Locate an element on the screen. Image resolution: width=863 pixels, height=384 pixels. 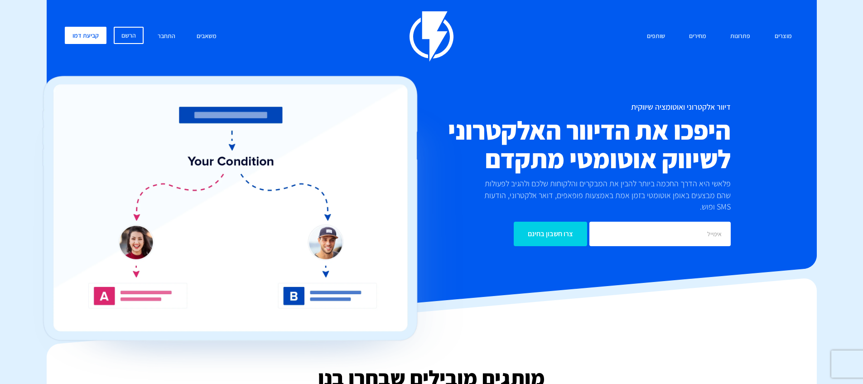
p: פלאשי היא הדרך החכמה ביותר להבין את המבקרים והלקוחות שלכם ולהגיב לפעולות שהם מבצעים באופן אוטומטי... is located at coordinates (600, 195).